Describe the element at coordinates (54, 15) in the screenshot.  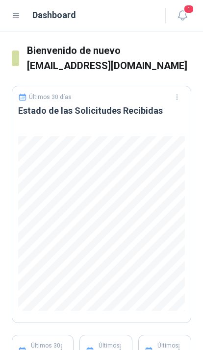
I see `h1: Dashboard` at that location.